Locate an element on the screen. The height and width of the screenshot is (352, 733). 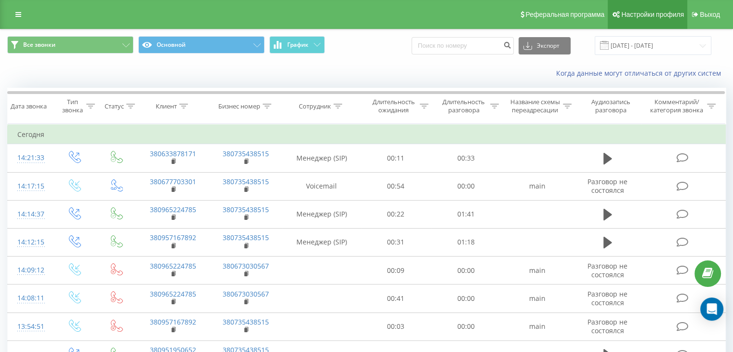
div: 14:09:12 is located at coordinates (30, 270).